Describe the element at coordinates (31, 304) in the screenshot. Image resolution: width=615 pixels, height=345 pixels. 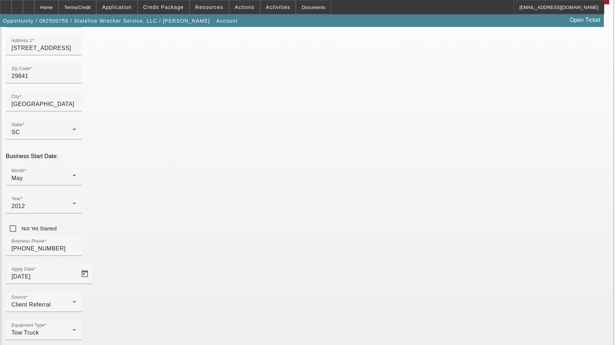
I see `span: Client Referral` at that location.